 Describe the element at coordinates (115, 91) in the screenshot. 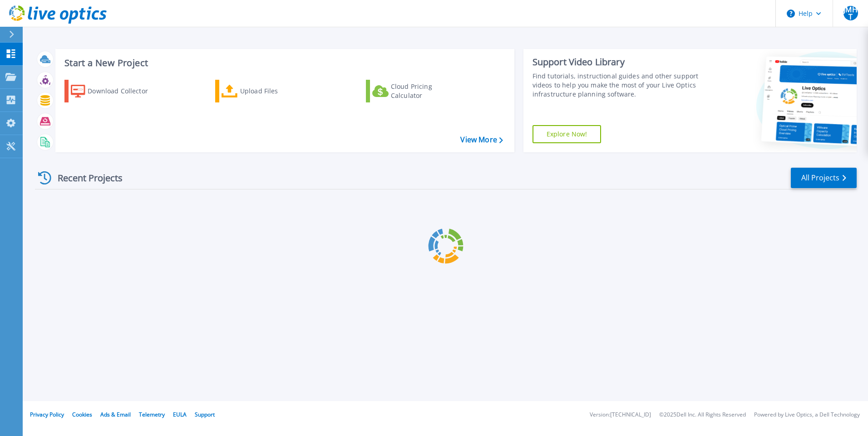

I see `a: Download Collector` at that location.